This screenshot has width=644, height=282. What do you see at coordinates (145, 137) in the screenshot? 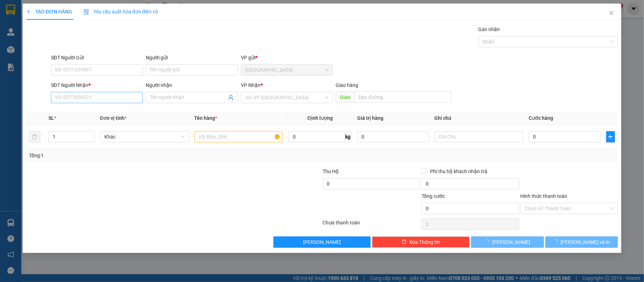
I see `span: Khác` at bounding box center [145, 137].